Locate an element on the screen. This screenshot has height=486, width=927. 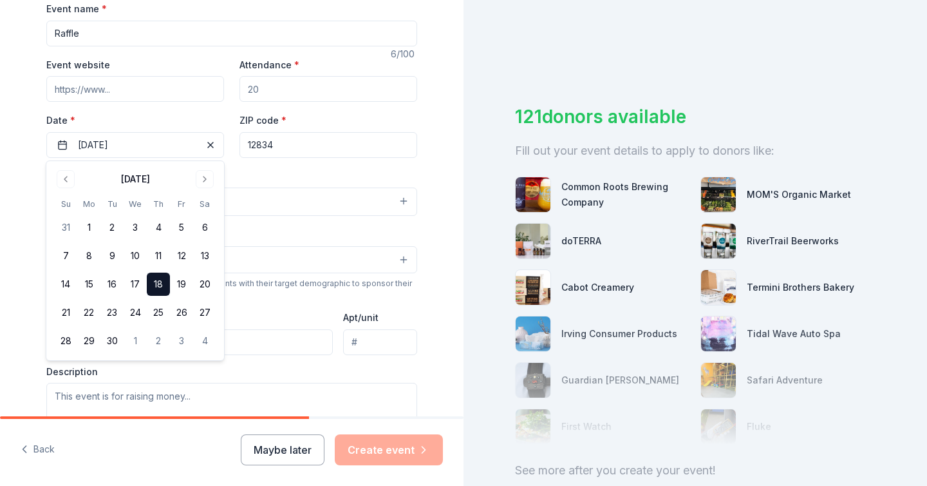
div: We use this information to help brands find events with their target demographic to sponsor their... is located at coordinates (232, 289).